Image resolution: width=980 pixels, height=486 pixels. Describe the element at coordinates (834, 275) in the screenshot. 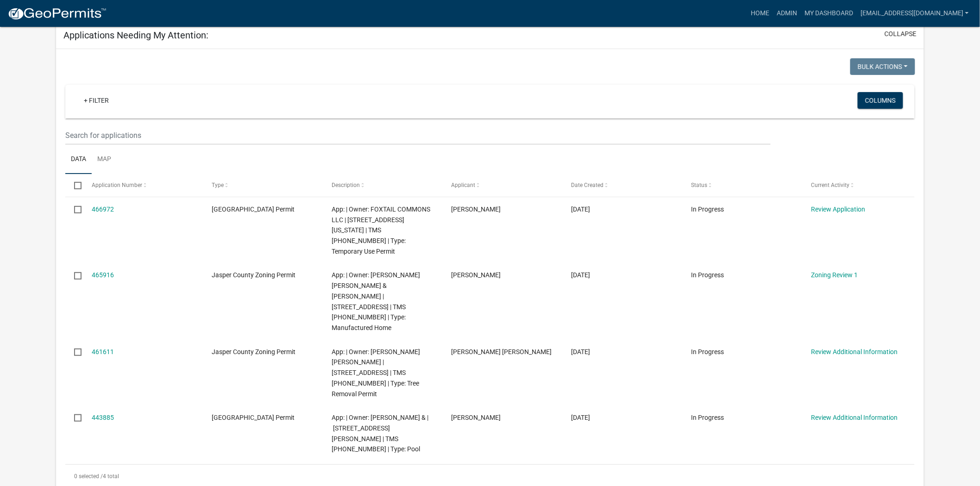

I see `a: Zoning Review 1` at that location.